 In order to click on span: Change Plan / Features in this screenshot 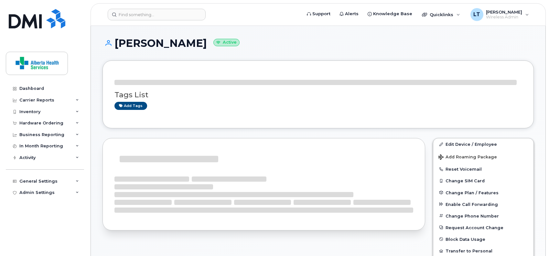, I will do `click(472, 193)`.